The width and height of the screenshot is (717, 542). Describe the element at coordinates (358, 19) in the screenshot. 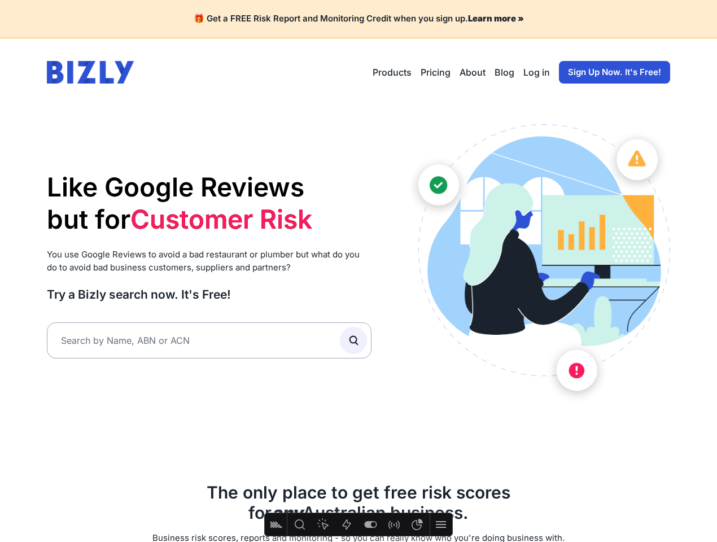

I see `h4: 🎁 Get a FREE Risk Report and Monitoring Credit when you sign up.` at that location.